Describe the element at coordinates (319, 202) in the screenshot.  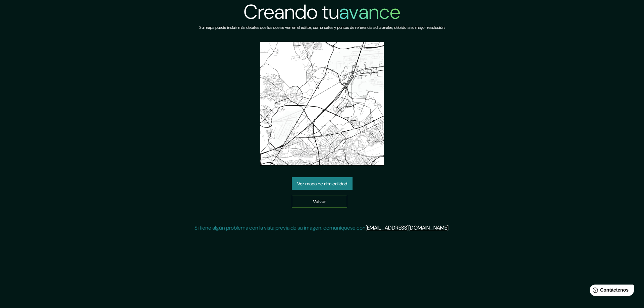
I see `font: Volver` at that location.